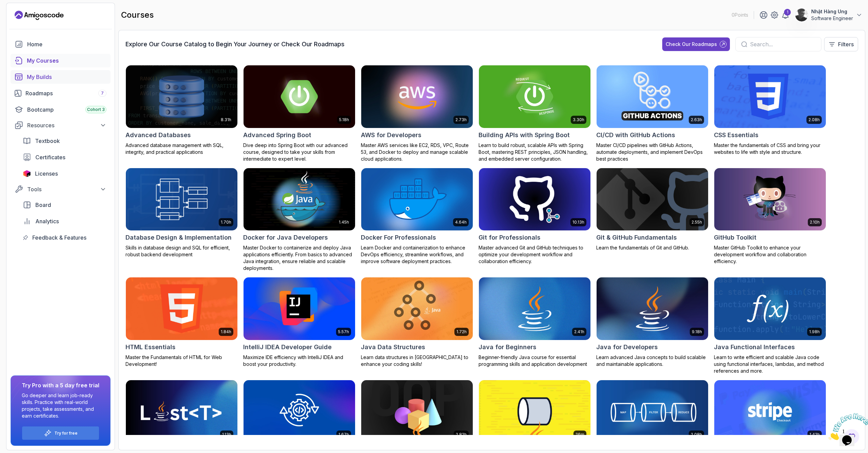  Describe the element at coordinates (740, 15) in the screenshot. I see `p: 0 Points` at that location.